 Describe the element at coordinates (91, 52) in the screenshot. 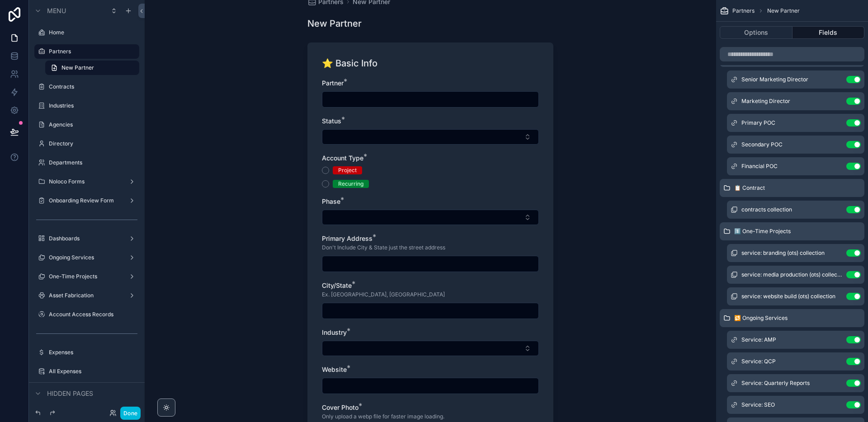

I see `label: Partners` at that location.